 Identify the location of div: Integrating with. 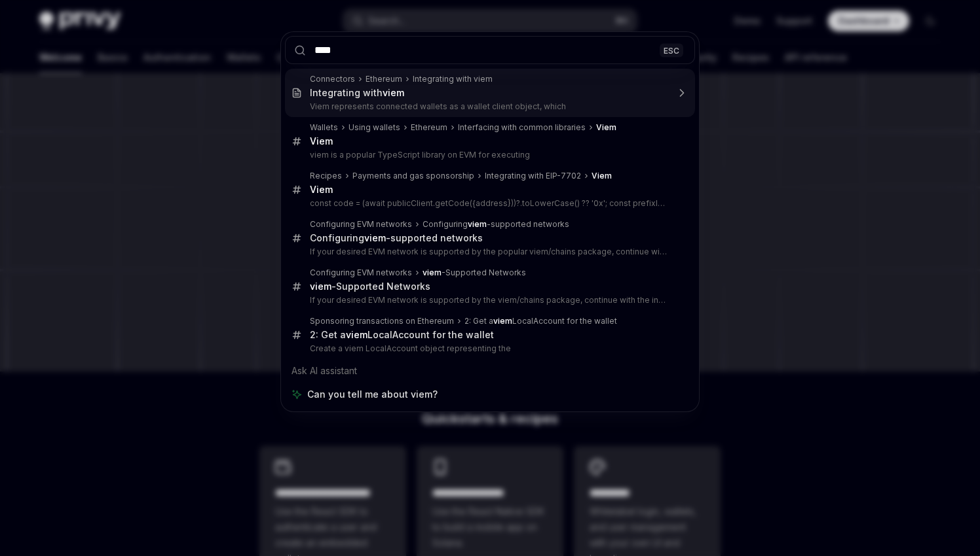
(357, 93).